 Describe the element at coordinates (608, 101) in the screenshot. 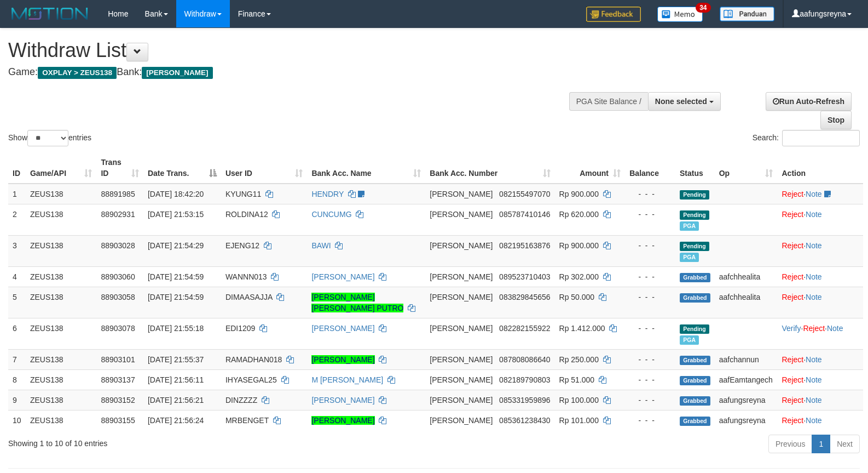

I see `div: PGA Site Balance /` at that location.